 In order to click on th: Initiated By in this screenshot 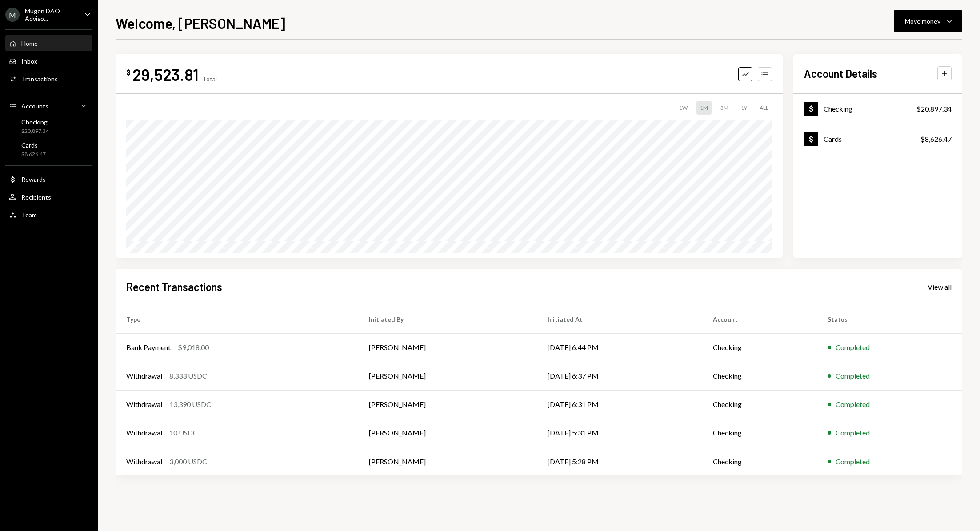, I will do `click(447, 319)`.